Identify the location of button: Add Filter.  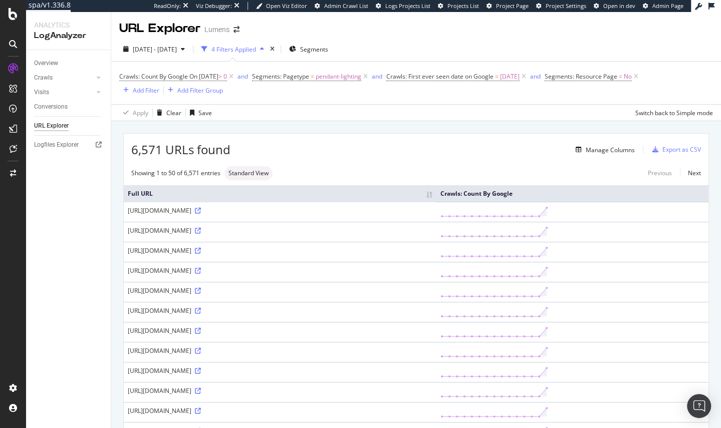
(139, 90).